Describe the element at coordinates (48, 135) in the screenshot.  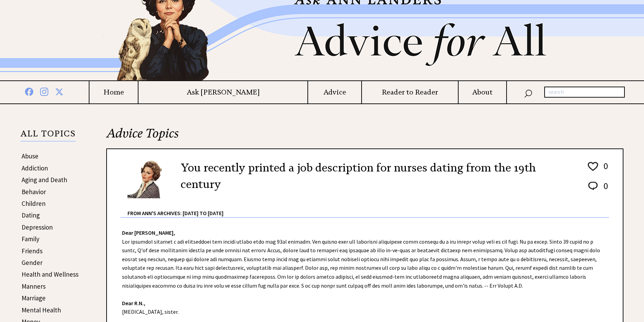
I see `p: ALL TOPICS` at that location.